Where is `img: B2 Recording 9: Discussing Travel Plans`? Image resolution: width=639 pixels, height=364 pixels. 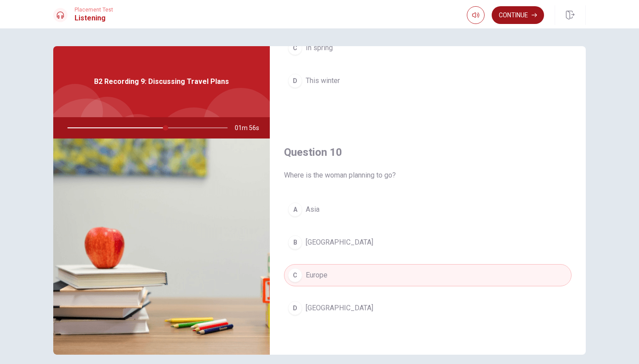
img: B2 Recording 9: Discussing Travel Plans is located at coordinates (161, 246).